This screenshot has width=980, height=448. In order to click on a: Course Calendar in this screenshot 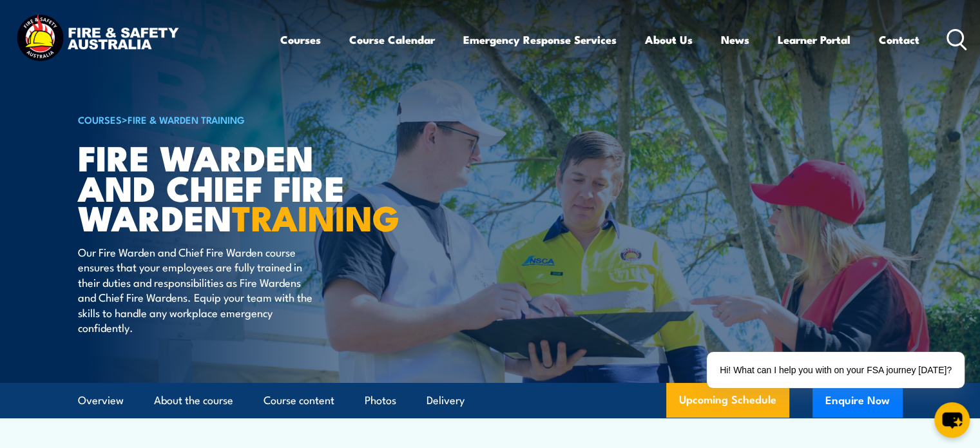, I will do `click(392, 39)`.